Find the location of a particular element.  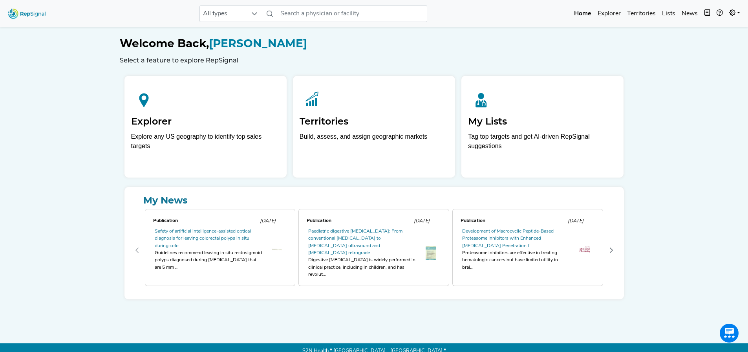

a: News is located at coordinates (690, 14).